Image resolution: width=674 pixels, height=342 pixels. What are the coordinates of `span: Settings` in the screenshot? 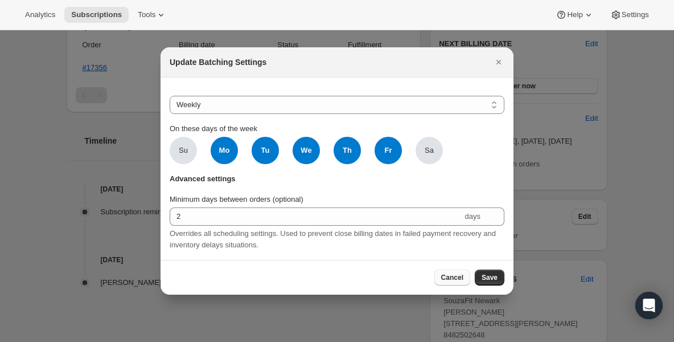 It's located at (635, 15).